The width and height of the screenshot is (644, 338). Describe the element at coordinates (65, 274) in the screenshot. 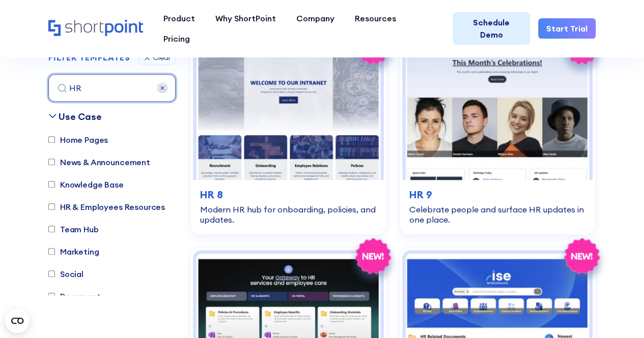

I see `label: Social` at that location.